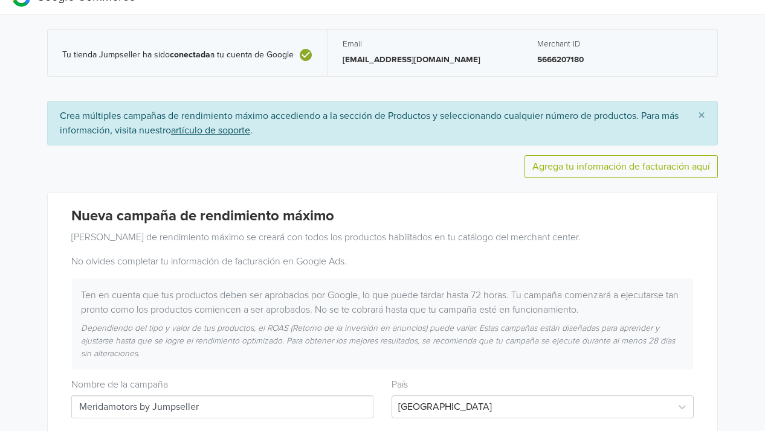 Image resolution: width=765 pixels, height=431 pixels. What do you see at coordinates (542, 385) in the screenshot?
I see `h6: País` at bounding box center [542, 385].